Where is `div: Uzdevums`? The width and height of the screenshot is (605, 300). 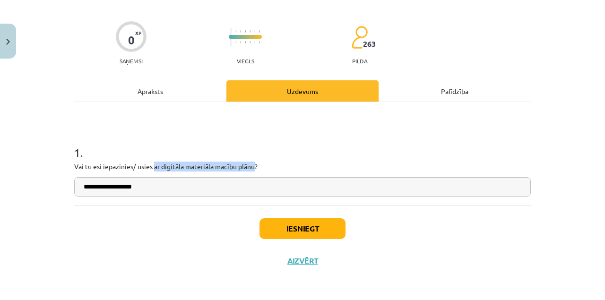
div: Uzdevums is located at coordinates (302, 91).